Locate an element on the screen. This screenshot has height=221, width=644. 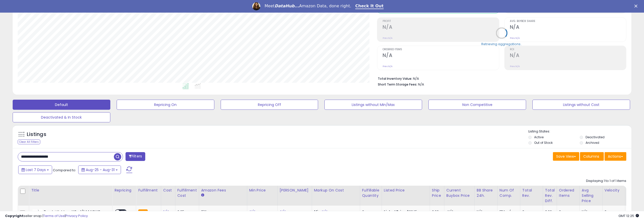
div: Retrieving aggregations.. is located at coordinates (502, 44).